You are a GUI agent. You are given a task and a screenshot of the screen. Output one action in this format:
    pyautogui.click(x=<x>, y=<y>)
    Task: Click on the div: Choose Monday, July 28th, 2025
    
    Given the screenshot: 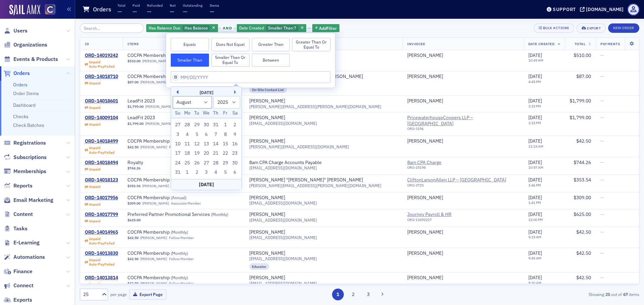 What is the action you would take?
    pyautogui.click(x=187, y=125)
    